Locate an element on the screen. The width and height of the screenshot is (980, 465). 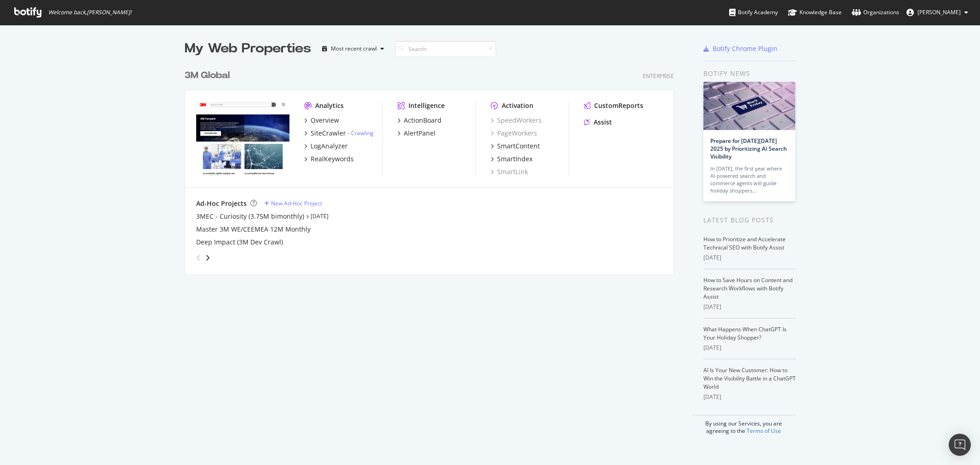
div: CustomReports is located at coordinates (619, 106).